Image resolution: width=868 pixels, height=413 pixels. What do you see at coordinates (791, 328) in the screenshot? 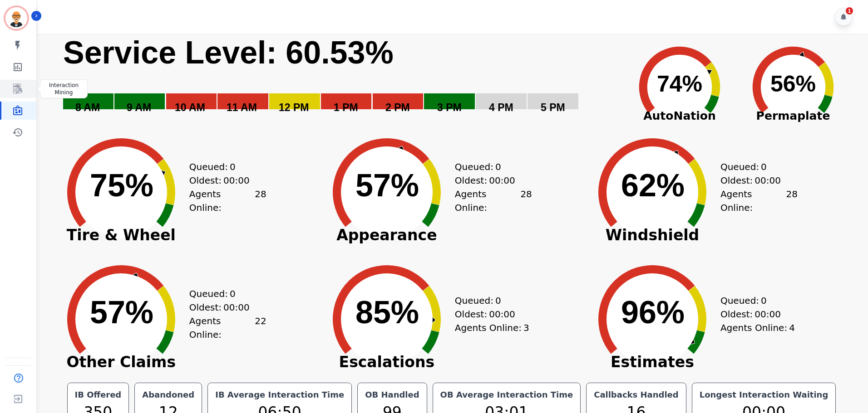
I see `span: 4` at bounding box center [791, 328].